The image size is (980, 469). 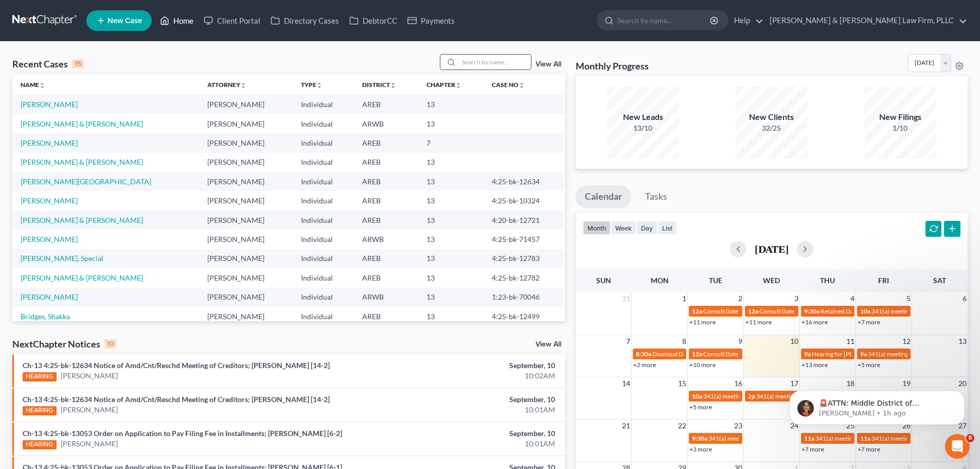 What do you see at coordinates (508, 85) in the screenshot?
I see `a: Case Nounfold_more` at bounding box center [508, 85].